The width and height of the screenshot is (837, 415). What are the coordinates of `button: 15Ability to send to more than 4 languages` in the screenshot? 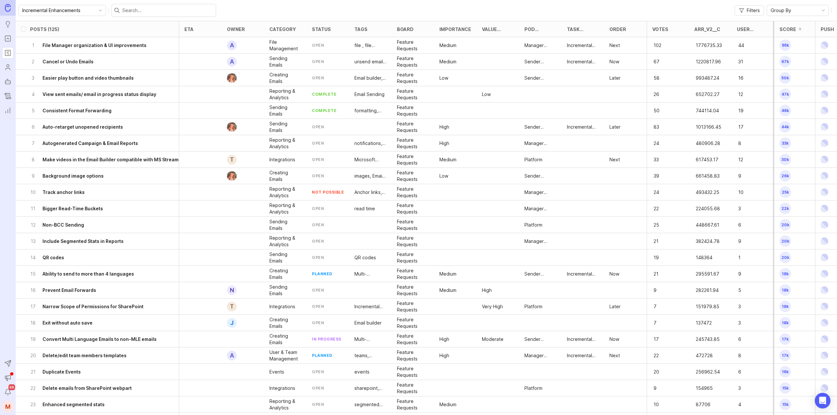 It's located at (104, 274).